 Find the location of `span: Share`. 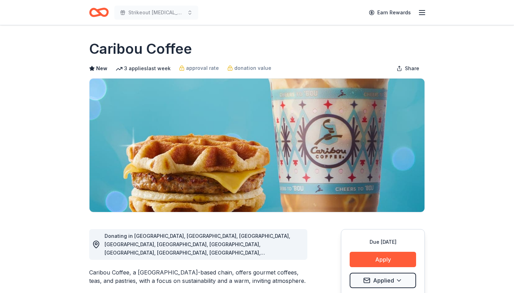

span: Share is located at coordinates (412, 69).